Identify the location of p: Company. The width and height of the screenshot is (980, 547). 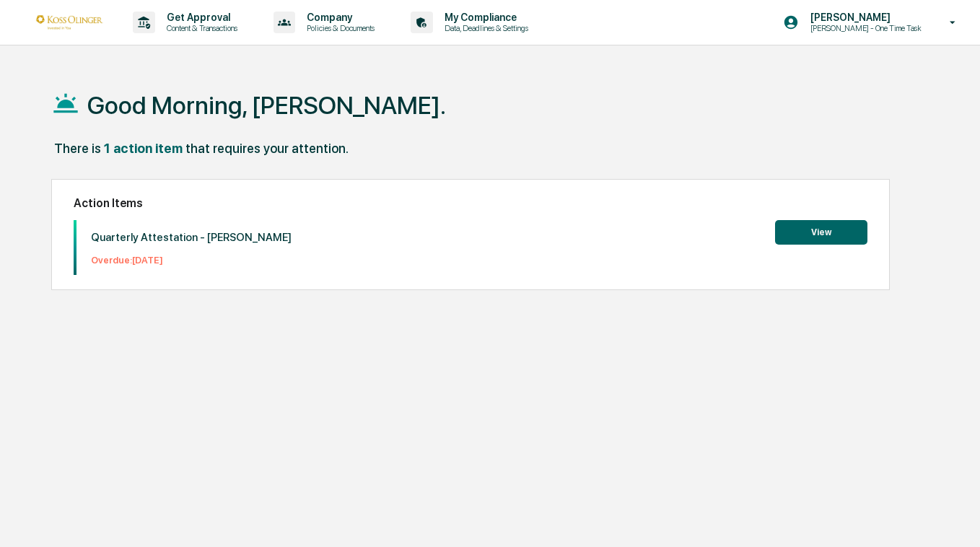
(338, 17).